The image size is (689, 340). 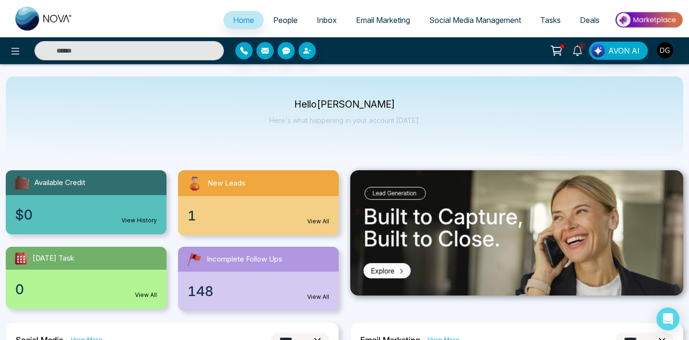 I want to click on img: Lead Flow, so click(x=598, y=51).